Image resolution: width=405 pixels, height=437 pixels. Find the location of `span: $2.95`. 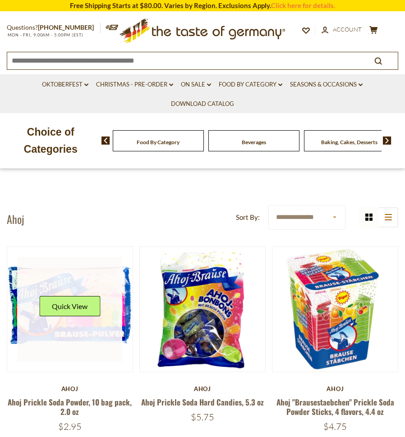

span: $2.95 is located at coordinates (70, 426).